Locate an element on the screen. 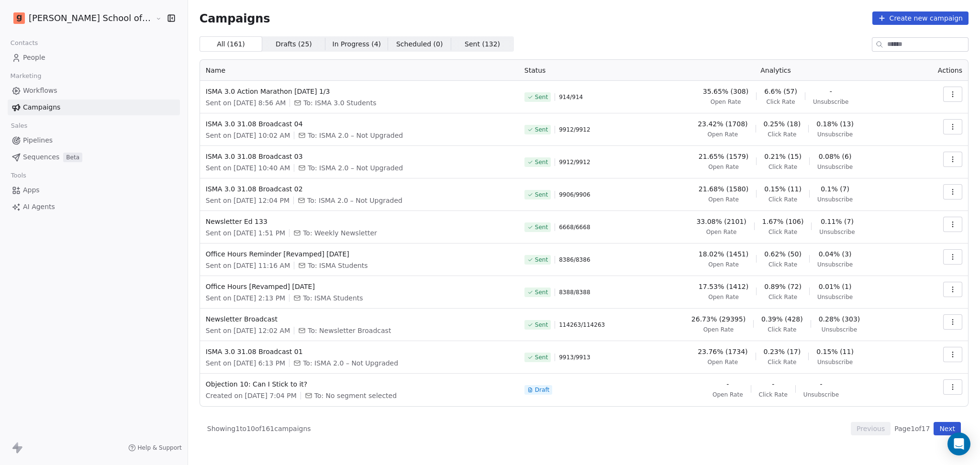 The width and height of the screenshot is (980, 465). span: 0.62% (50) is located at coordinates (782, 254).